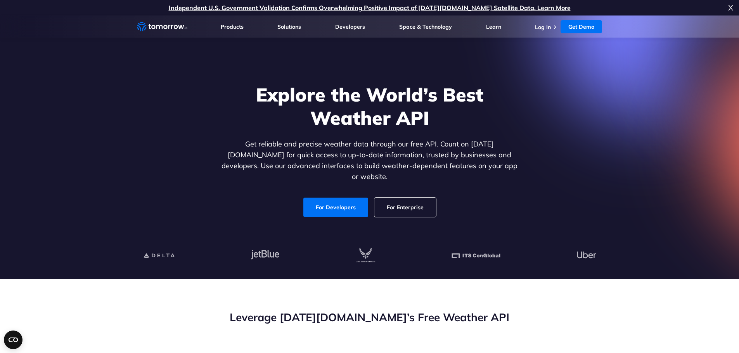 This screenshot has width=739, height=353. What do you see at coordinates (370, 106) in the screenshot?
I see `h1: Explore the World’s Best Weather API` at bounding box center [370, 106].